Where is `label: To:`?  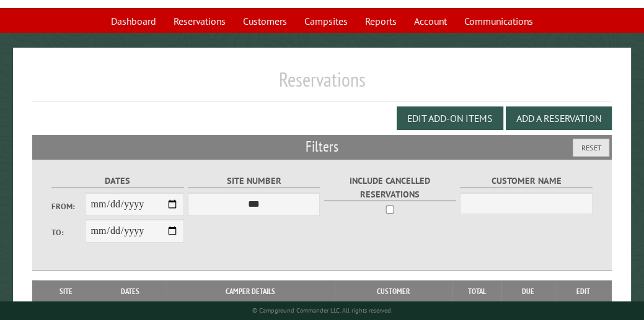 label: To: is located at coordinates (68, 232).